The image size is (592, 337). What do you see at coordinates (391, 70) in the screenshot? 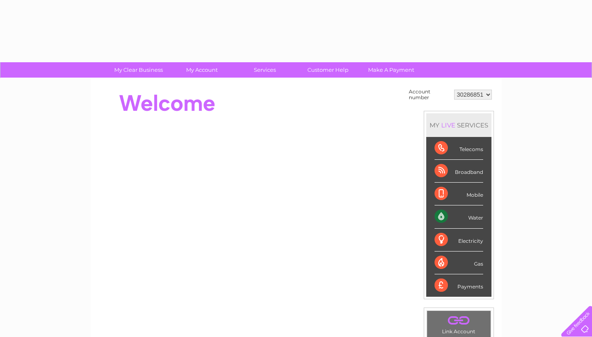
I see `a: Make A Payment` at bounding box center [391, 70].